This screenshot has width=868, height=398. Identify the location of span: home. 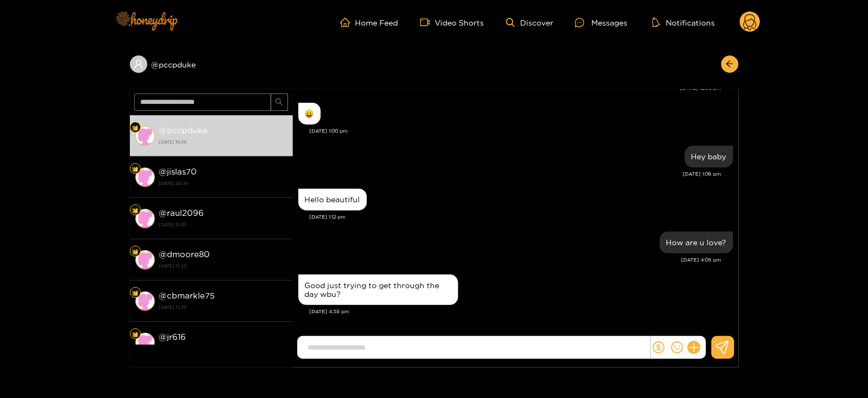
(348, 22).